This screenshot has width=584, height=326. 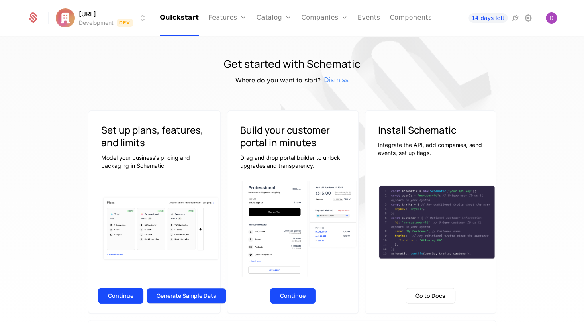 I want to click on p: Model your business’s pricing and packaging in Schematic, so click(x=154, y=162).